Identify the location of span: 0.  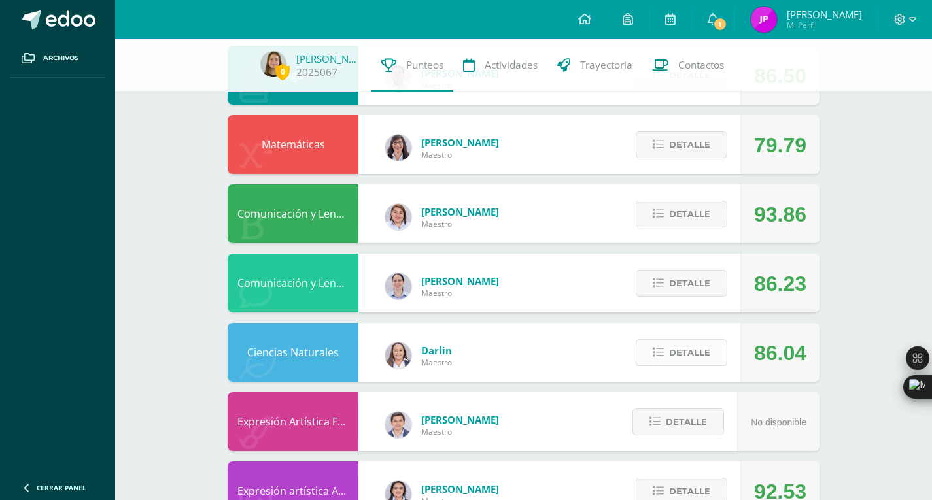
(282, 71).